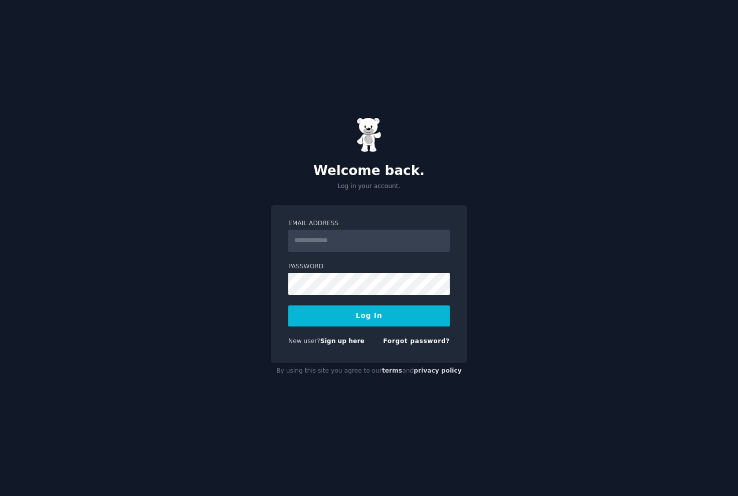 The height and width of the screenshot is (496, 738). What do you see at coordinates (304, 341) in the screenshot?
I see `span: New user?` at bounding box center [304, 341].